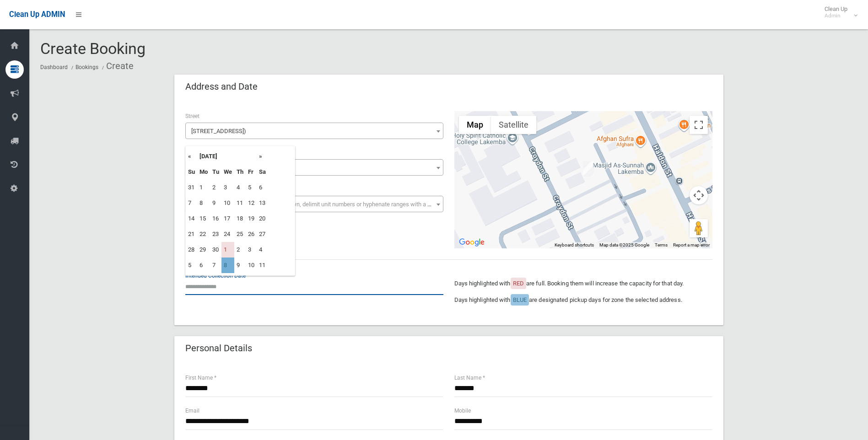  I want to click on button: Show satellite imagery, so click(514, 125).